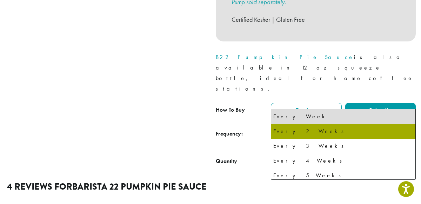  Describe the element at coordinates (343, 131) in the screenshot. I see `li: Every 2 Weeks` at that location.